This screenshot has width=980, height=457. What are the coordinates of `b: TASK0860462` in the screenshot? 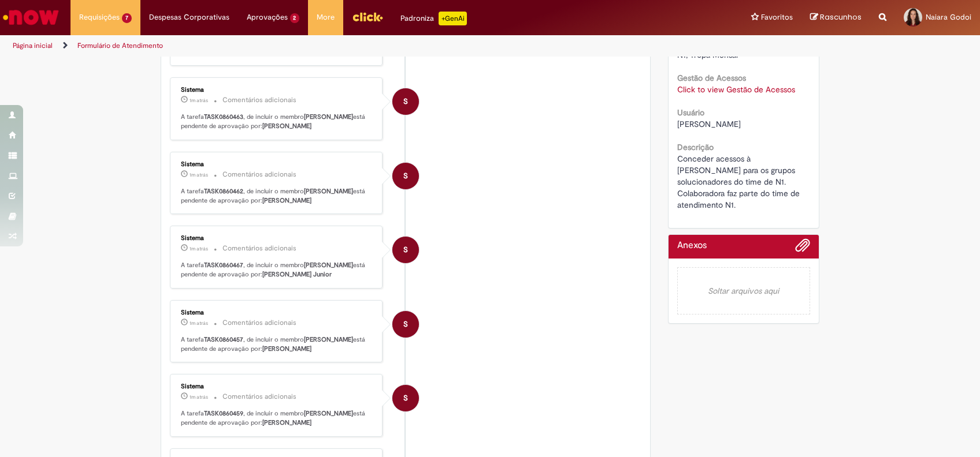 It's located at (224, 191).